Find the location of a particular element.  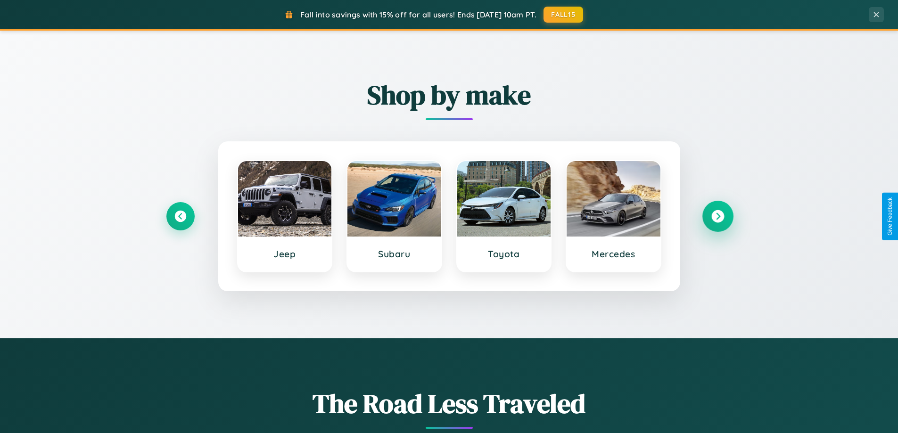

div: Give Feedback is located at coordinates (890, 216).